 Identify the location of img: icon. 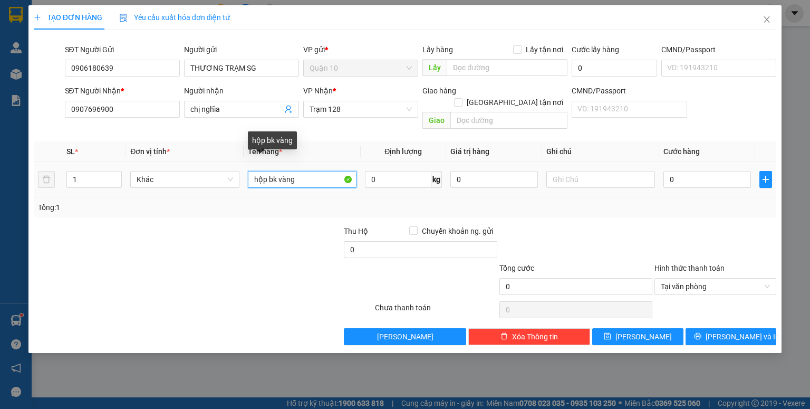
(123, 18).